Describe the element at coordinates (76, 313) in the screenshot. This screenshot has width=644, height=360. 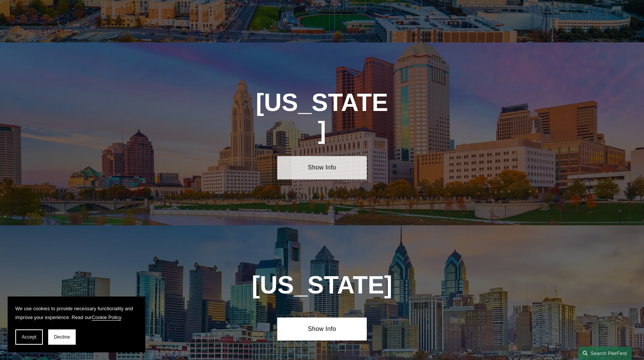
I see `p: We use cookies to provide necessary functionality and improve your experience. Read our .` at that location.